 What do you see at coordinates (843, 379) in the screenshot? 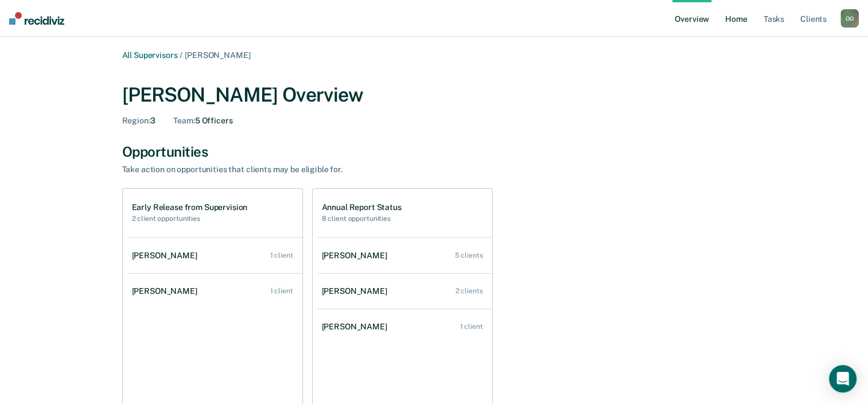
I see `div: Open Intercom Messenger` at bounding box center [843, 379].